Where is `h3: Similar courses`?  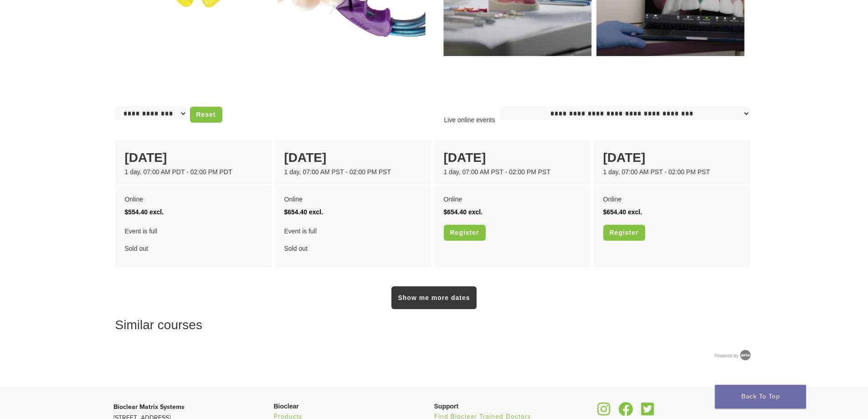
h3: Similar courses is located at coordinates (434, 325).